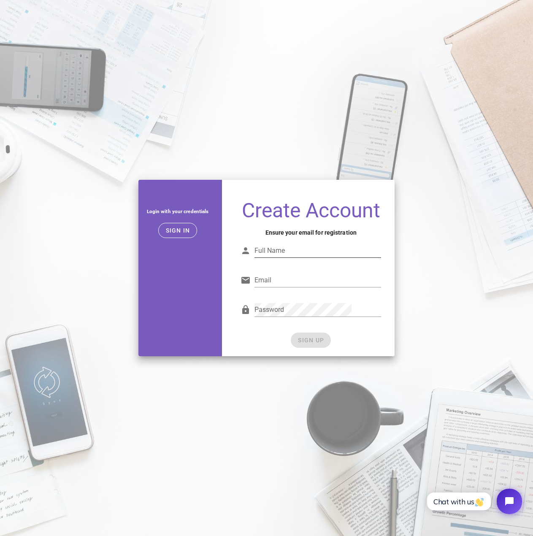  I want to click on span: Sign in, so click(178, 230).